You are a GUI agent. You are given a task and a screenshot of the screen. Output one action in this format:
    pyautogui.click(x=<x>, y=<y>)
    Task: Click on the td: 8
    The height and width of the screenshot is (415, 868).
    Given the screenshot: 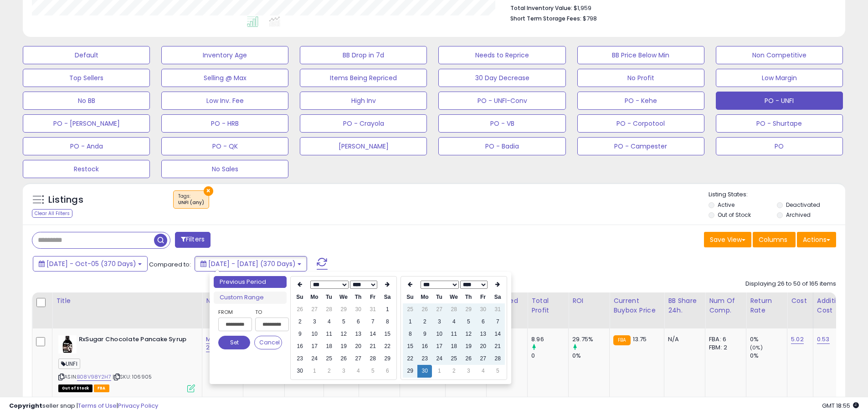 What is the action you would take?
    pyautogui.click(x=388, y=322)
    